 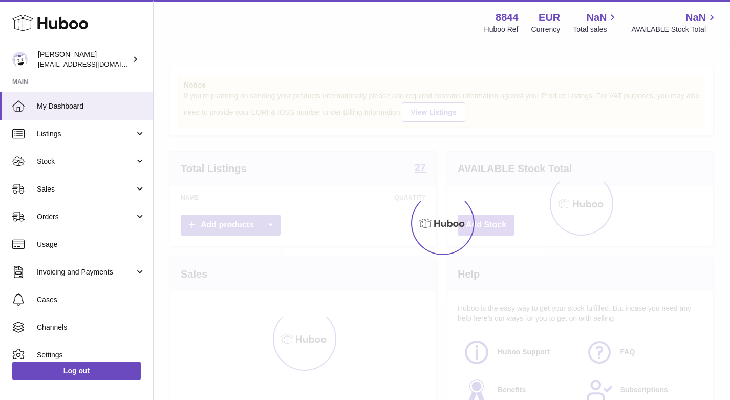 What do you see at coordinates (86, 134) in the screenshot?
I see `span: Listings` at bounding box center [86, 134].